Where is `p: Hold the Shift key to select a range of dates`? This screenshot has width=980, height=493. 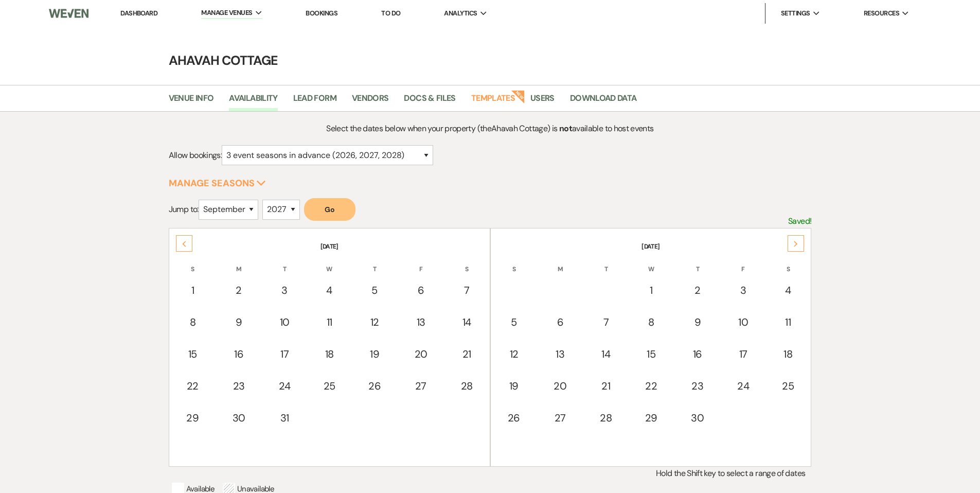
p: Hold the Shift key to select a range of dates is located at coordinates (490, 473).